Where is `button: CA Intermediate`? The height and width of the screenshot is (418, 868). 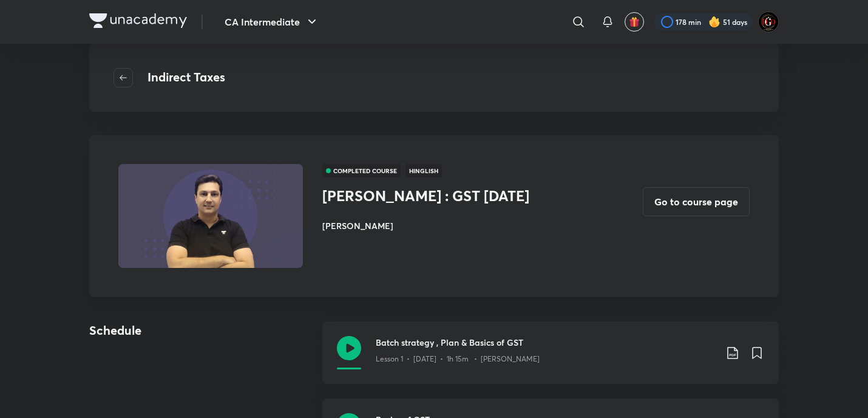 button: CA Intermediate is located at coordinates (272, 22).